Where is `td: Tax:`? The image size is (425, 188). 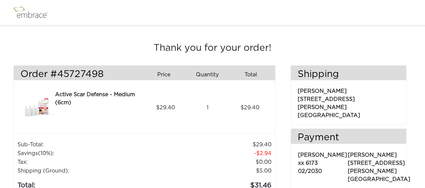 td: Tax: is located at coordinates (87, 162).